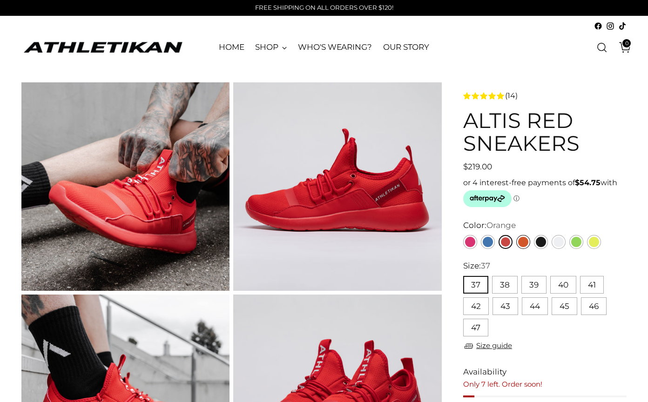 The image size is (648, 402). I want to click on a: Blue, so click(488, 242).